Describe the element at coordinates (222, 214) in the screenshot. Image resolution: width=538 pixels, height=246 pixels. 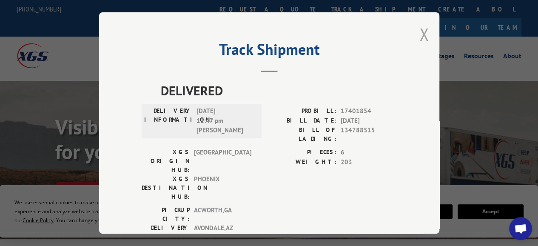
I see `span: ACWORTH , GA` at that location.